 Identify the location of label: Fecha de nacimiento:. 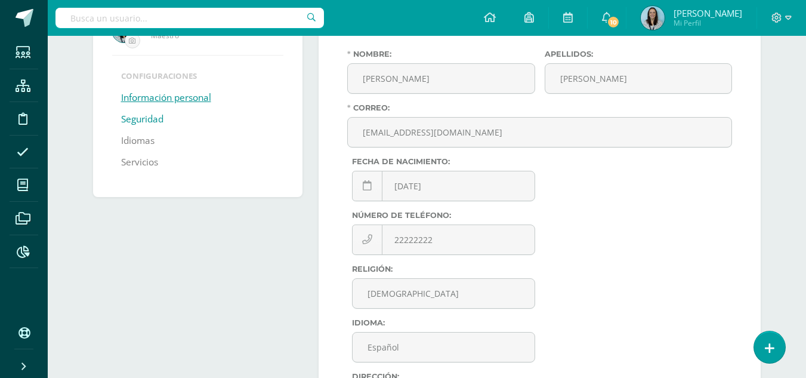
(443, 161).